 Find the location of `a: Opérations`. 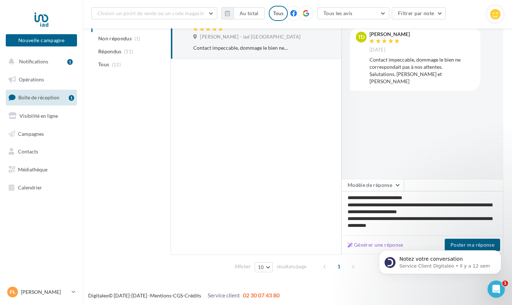

a: Opérations is located at coordinates (41, 79).